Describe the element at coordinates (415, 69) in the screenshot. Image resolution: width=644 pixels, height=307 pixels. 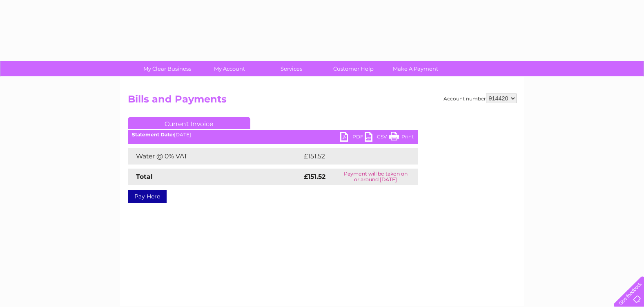
I see `a: Make A Payment` at that location.